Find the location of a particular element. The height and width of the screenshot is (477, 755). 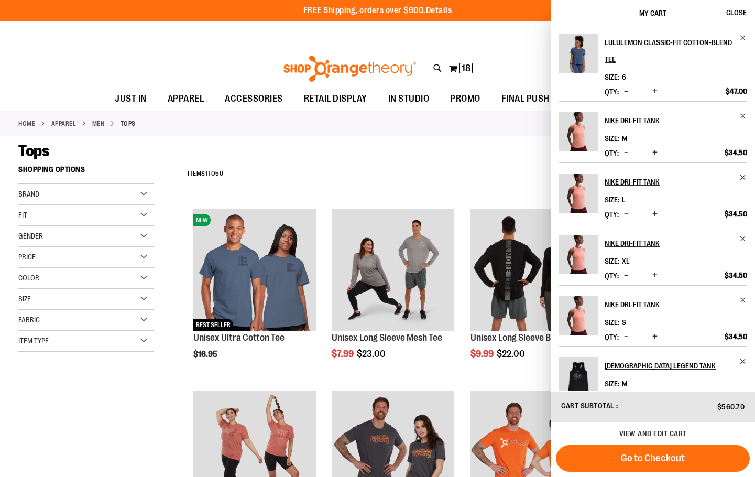

span: L is located at coordinates (624, 200).